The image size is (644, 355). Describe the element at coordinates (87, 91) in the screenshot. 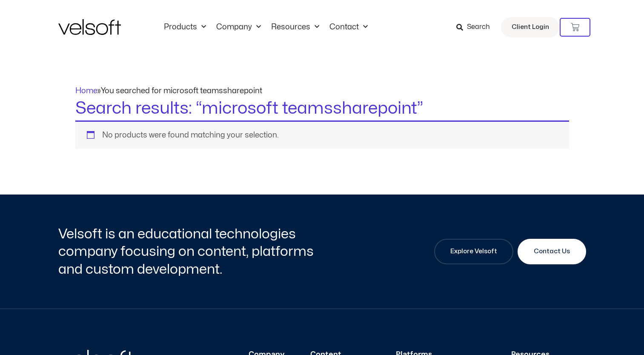

I see `a: Home` at that location.